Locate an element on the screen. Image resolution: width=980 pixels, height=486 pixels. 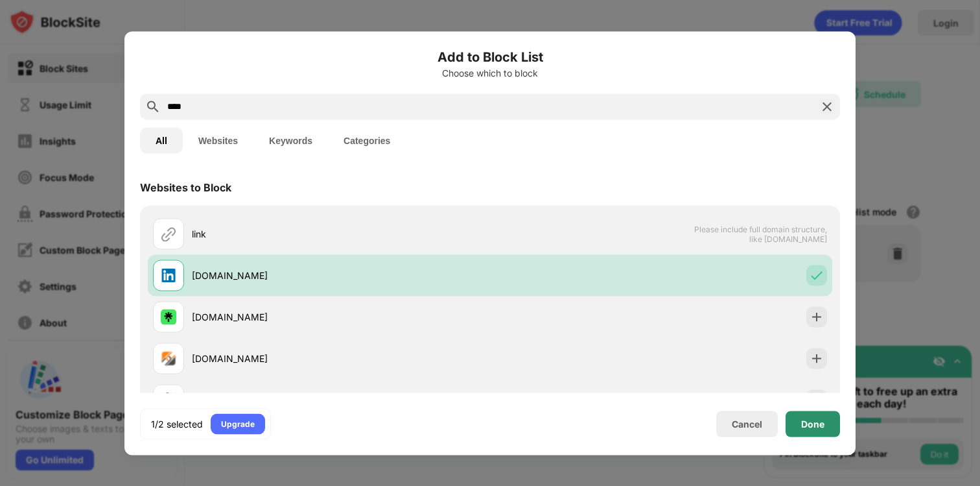
div: Websites to Block is located at coordinates (185, 186).